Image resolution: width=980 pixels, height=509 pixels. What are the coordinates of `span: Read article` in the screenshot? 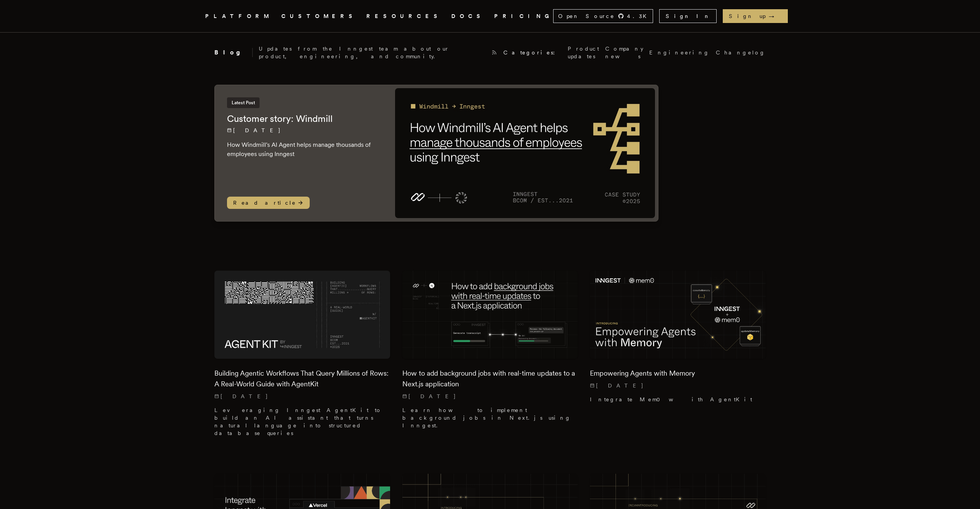 It's located at (268, 203).